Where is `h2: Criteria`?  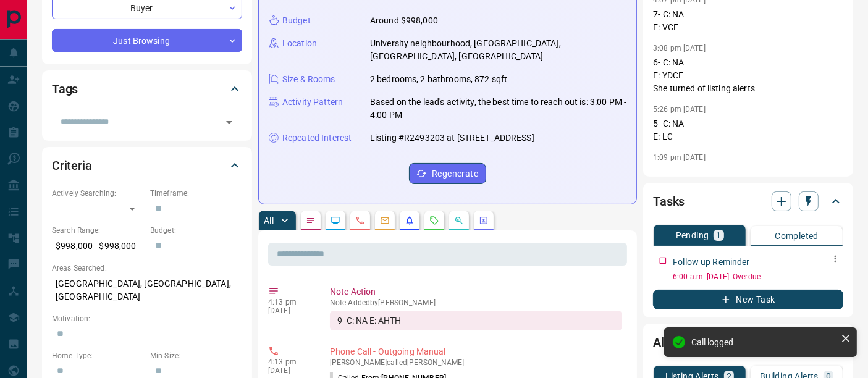 h2: Criteria is located at coordinates (71, 165).